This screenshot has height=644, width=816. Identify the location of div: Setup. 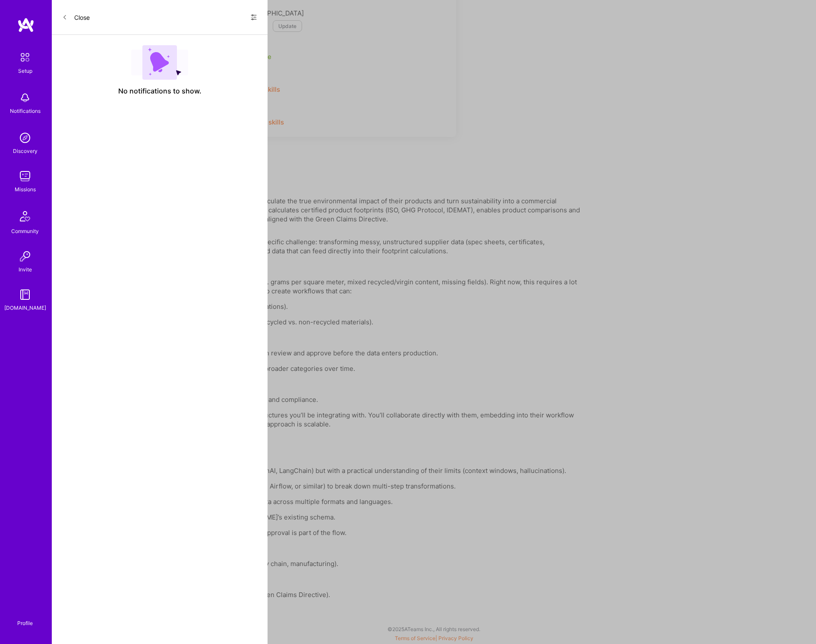
(25, 70).